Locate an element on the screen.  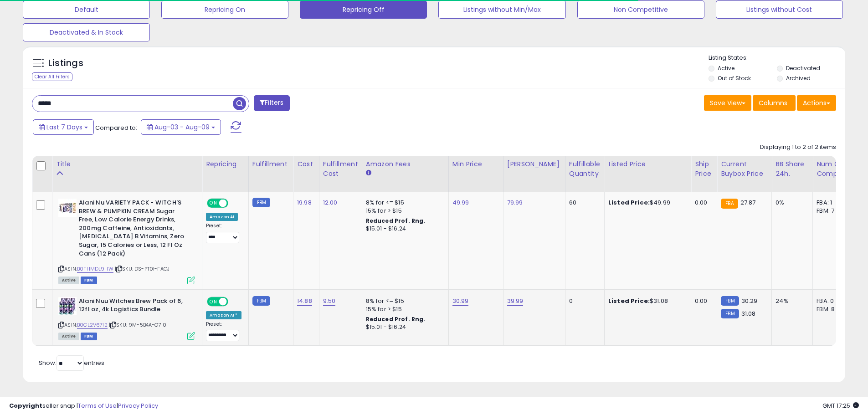
a: 49.99 is located at coordinates (461, 203).